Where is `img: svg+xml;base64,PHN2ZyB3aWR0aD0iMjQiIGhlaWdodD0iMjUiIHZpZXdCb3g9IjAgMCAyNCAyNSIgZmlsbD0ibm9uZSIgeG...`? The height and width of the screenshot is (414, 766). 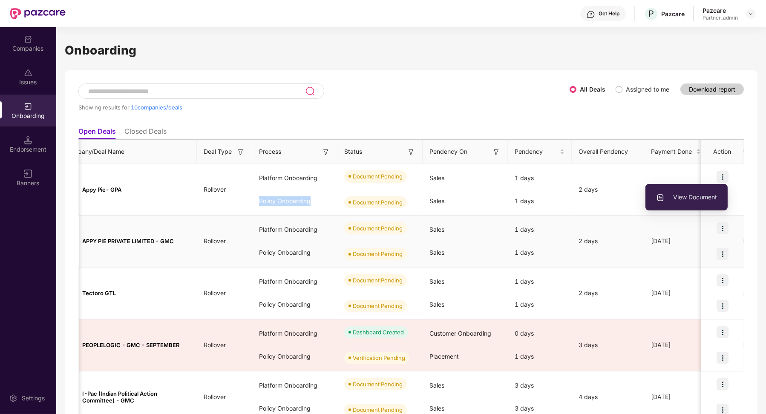 img: svg+xml;base64,PHN2ZyB3aWR0aD0iMjQiIGhlaWdodD0iMjUiIHZpZXdCb3g9IjAgMCAyNCAyNSIgZmlsbD0ibm9uZSIgeG... is located at coordinates (310, 91).